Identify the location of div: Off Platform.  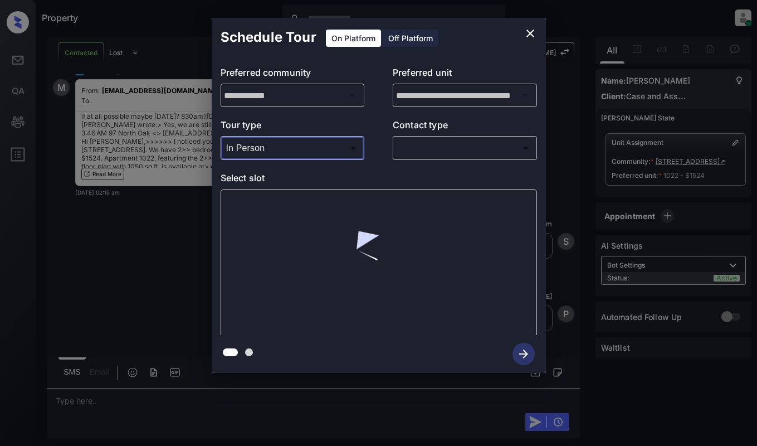
(410, 38).